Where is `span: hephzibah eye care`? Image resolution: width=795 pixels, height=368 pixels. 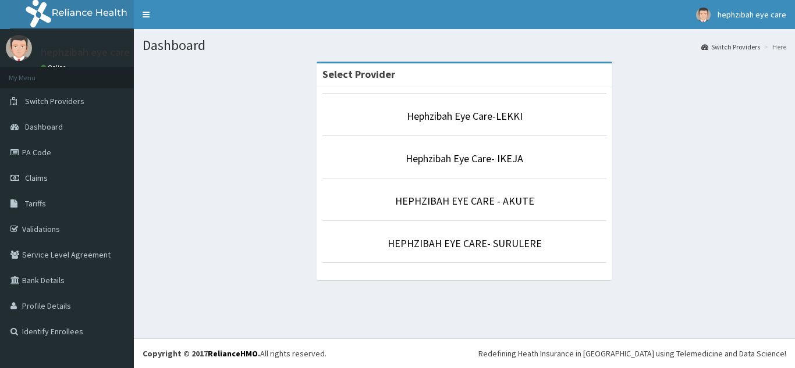
span: hephzibah eye care is located at coordinates (752, 15).